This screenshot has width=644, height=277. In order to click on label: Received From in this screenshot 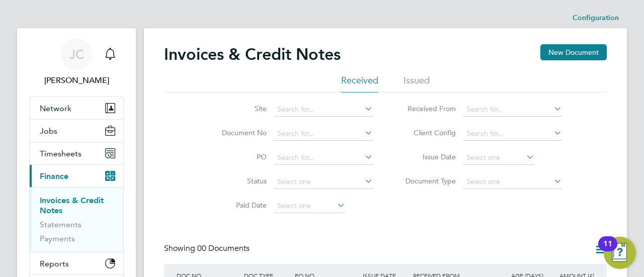, I will do `click(427, 108)`.